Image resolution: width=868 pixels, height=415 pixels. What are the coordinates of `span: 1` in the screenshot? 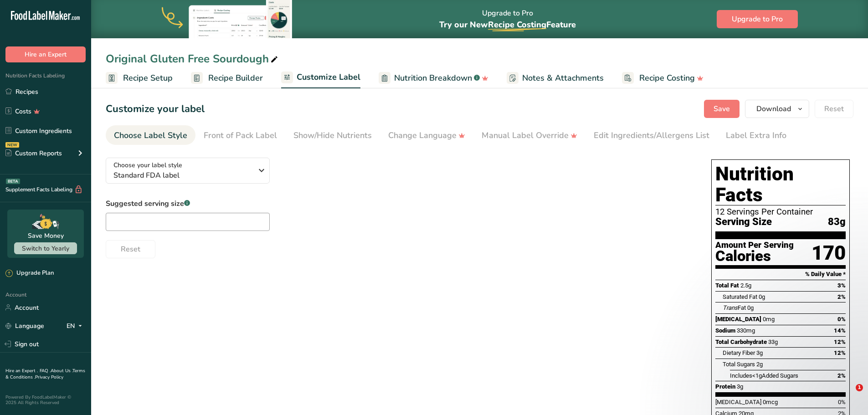 It's located at (859, 388).